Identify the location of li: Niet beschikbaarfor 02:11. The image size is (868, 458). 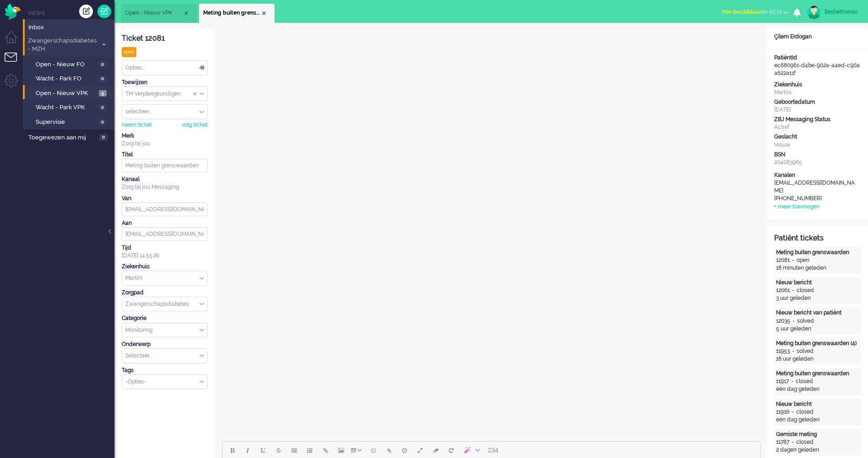
(755, 13).